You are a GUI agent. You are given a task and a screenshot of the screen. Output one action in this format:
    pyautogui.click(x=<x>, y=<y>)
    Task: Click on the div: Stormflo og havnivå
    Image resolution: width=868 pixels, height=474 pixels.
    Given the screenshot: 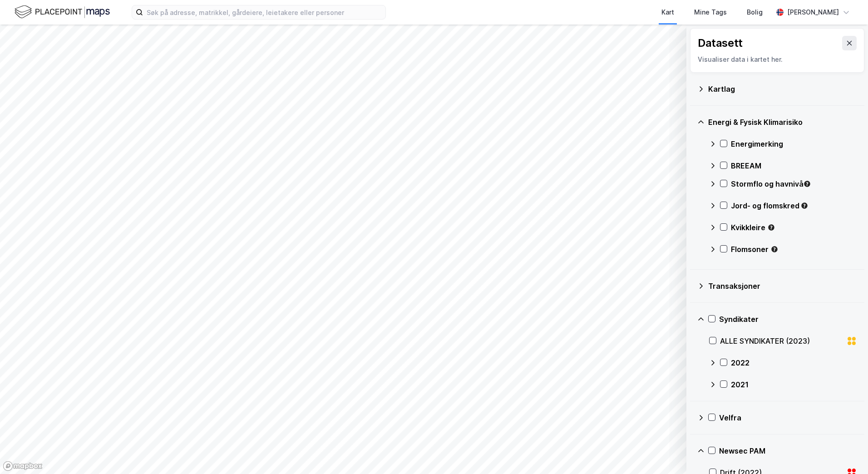 What is the action you would take?
    pyautogui.click(x=793, y=184)
    